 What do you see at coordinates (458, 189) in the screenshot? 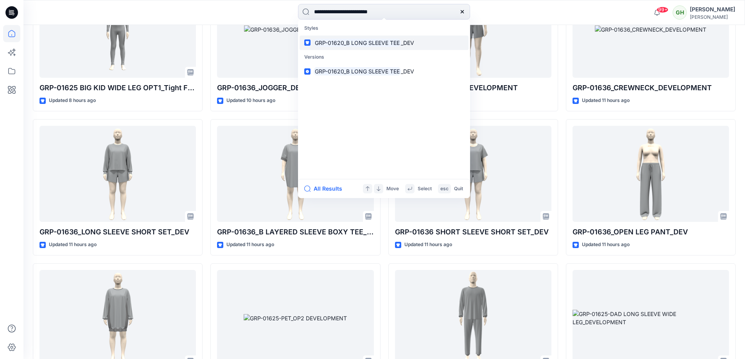
I see `p: Quit` at bounding box center [458, 189].